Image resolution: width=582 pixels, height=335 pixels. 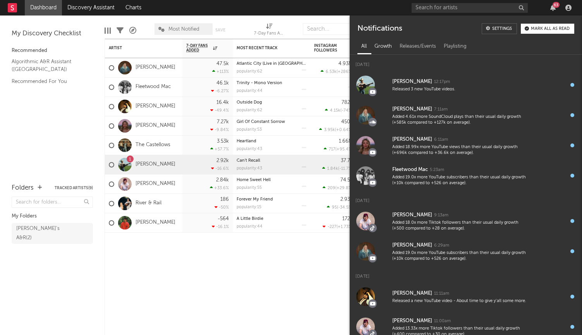 What do you see at coordinates (499, 29) in the screenshot?
I see `a: Settings` at bounding box center [499, 29].